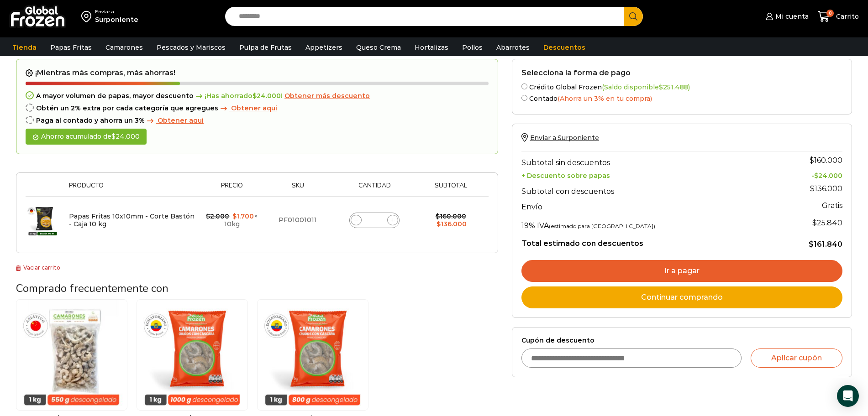  What do you see at coordinates (450, 189) in the screenshot?
I see `th: Subtotal` at bounding box center [450, 189].